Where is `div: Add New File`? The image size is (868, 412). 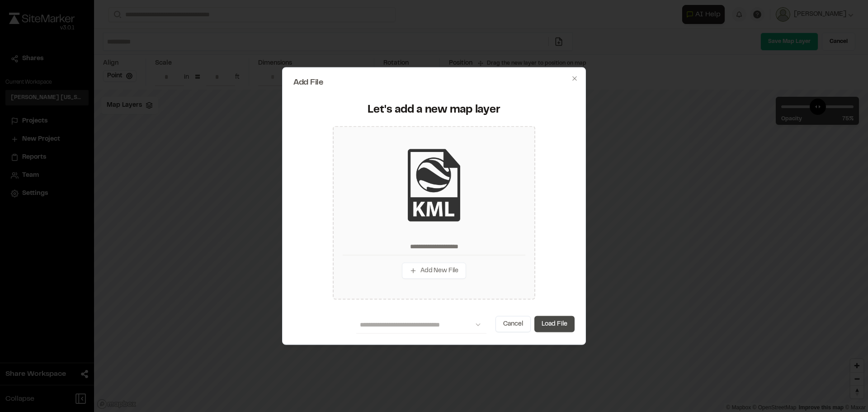 div: Add New File is located at coordinates (434, 213).